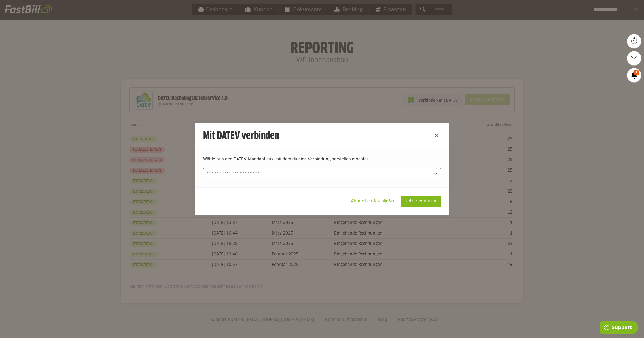 The image size is (644, 338). What do you see at coordinates (421, 202) in the screenshot?
I see `sl-button: Jetzt verbinden` at bounding box center [421, 202].